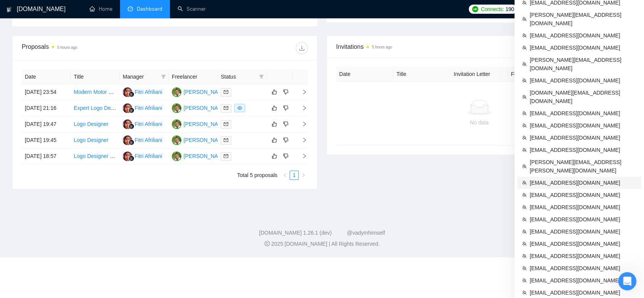 Image resolution: width=644 pixels, height=298 pixels. What do you see at coordinates (492, 9) in the screenshot?
I see `span: Connects:` at bounding box center [492, 9].